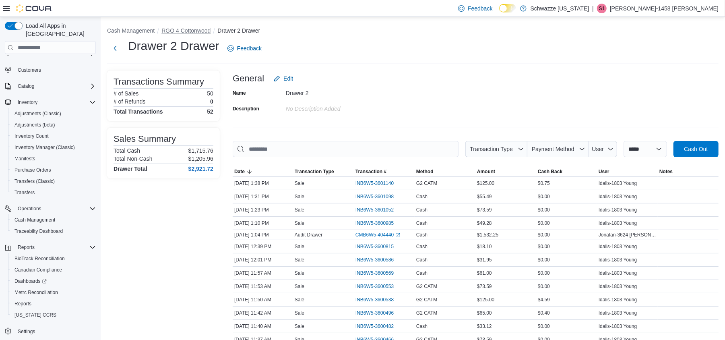  Describe the element at coordinates (212, 101) in the screenshot. I see `p: 0` at that location.